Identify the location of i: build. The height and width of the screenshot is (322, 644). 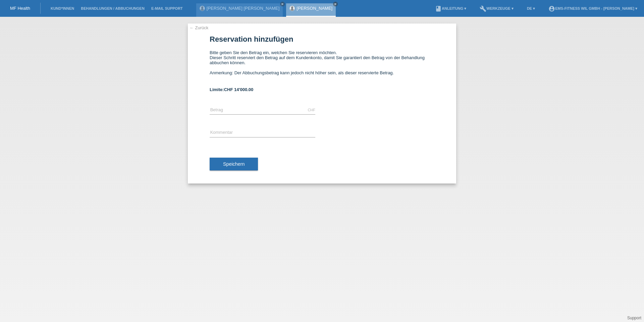
(483, 9).